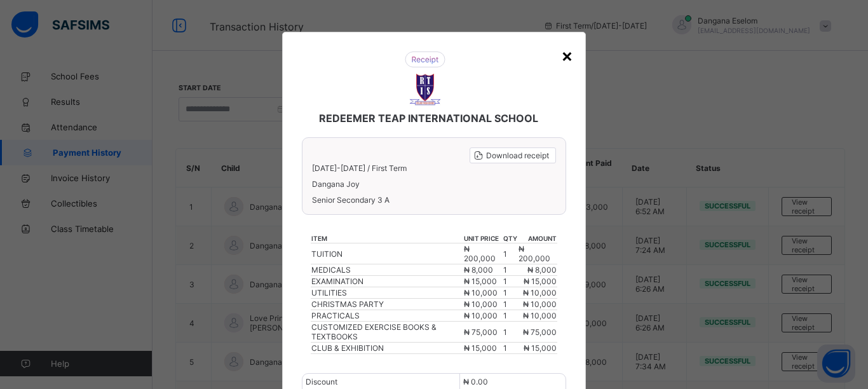 This screenshot has height=389, width=868. I want to click on div: TUITION, so click(387, 254).